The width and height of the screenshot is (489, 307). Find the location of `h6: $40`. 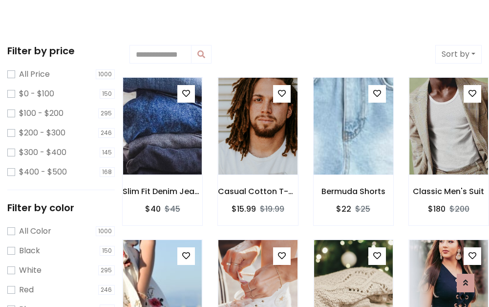

h6: $40 is located at coordinates (153, 209).